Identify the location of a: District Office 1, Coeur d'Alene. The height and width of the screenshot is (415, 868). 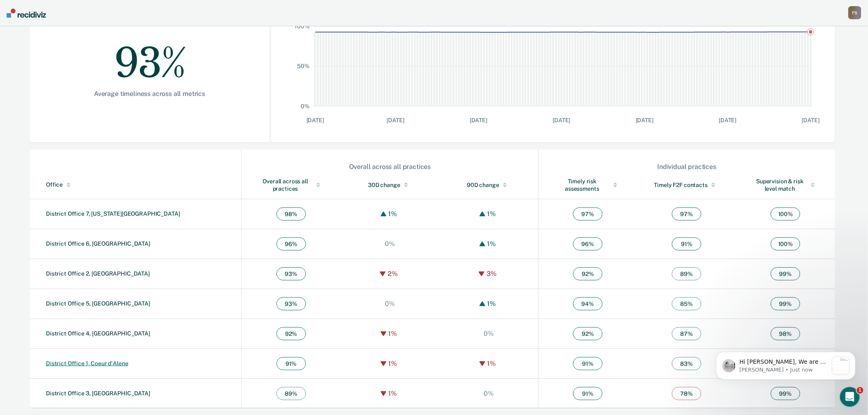
(87, 364).